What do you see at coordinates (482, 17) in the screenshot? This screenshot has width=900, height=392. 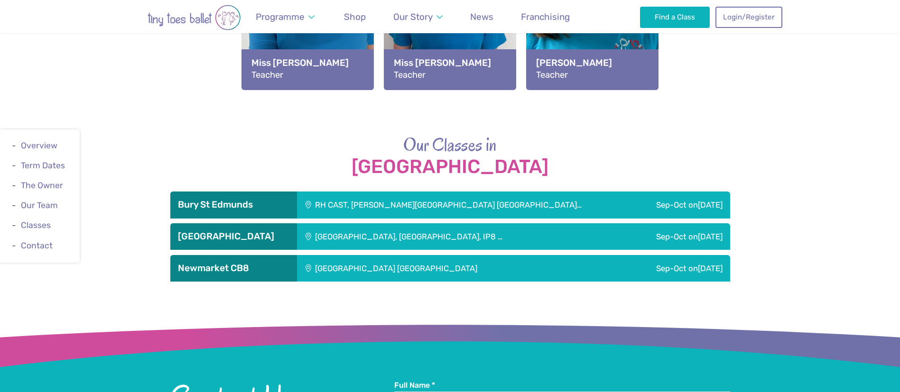 I see `a: News` at bounding box center [482, 17].